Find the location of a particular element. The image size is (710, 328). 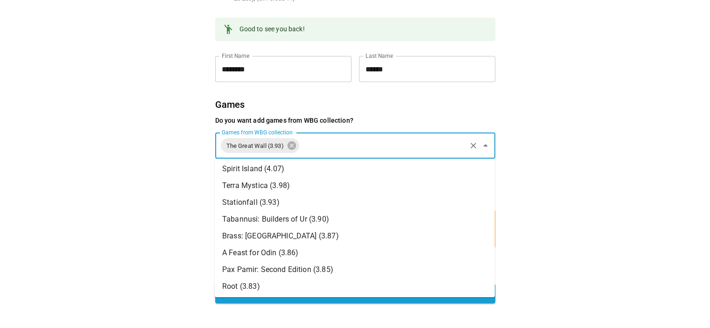

button: Close is located at coordinates (486, 146).